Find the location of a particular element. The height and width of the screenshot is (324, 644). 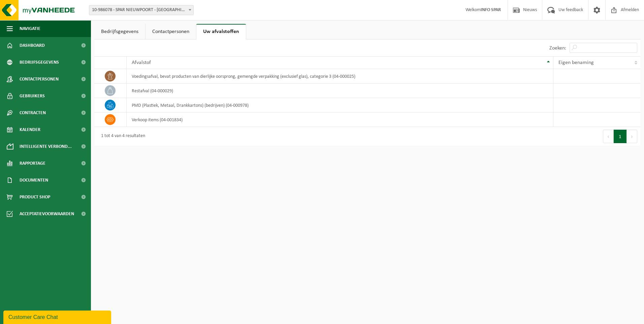

td: restafval (04-000029) is located at coordinates (340, 90).